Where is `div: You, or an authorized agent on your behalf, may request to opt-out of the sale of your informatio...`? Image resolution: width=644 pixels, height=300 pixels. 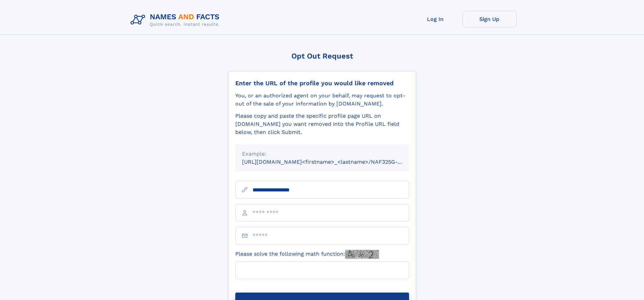
div: You, or an authorized agent on your behalf, may request to opt-out of the sale of your informatio... is located at coordinates (322, 100).